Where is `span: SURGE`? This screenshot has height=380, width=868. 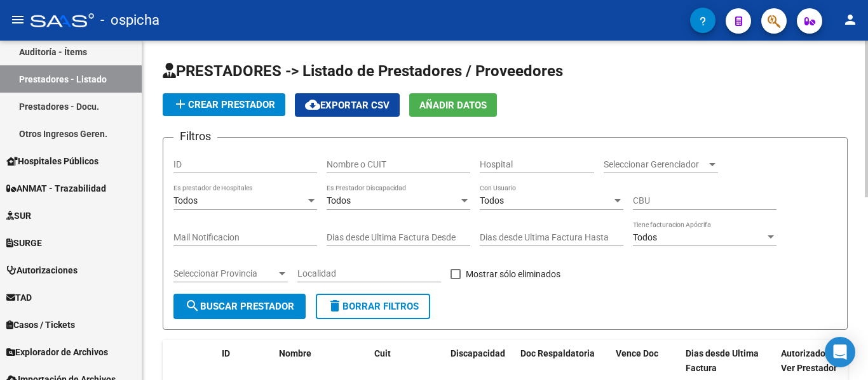
span: SURGE is located at coordinates (24, 243).